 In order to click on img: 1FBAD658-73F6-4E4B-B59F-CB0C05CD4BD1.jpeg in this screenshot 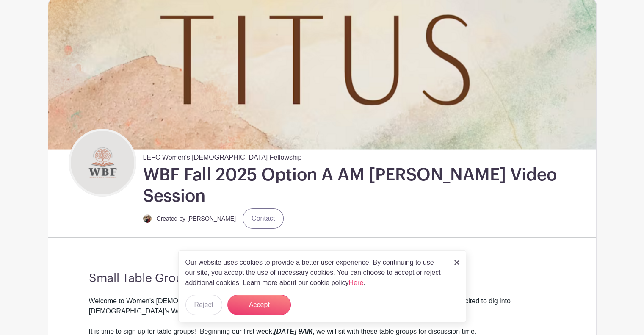, I will do `click(148, 219)`.